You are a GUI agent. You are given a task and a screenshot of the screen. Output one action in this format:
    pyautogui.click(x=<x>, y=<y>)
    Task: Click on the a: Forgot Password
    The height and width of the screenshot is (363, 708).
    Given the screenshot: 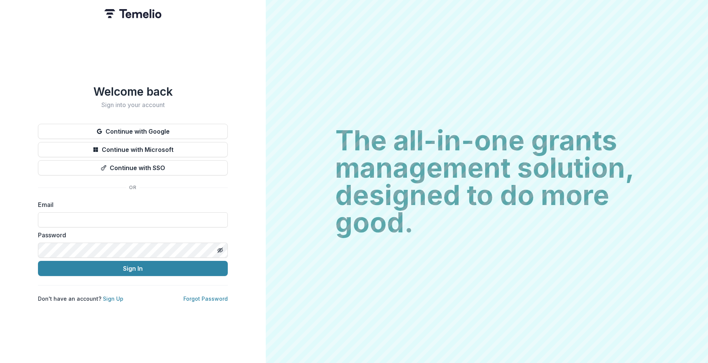 What is the action you would take?
    pyautogui.click(x=205, y=298)
    